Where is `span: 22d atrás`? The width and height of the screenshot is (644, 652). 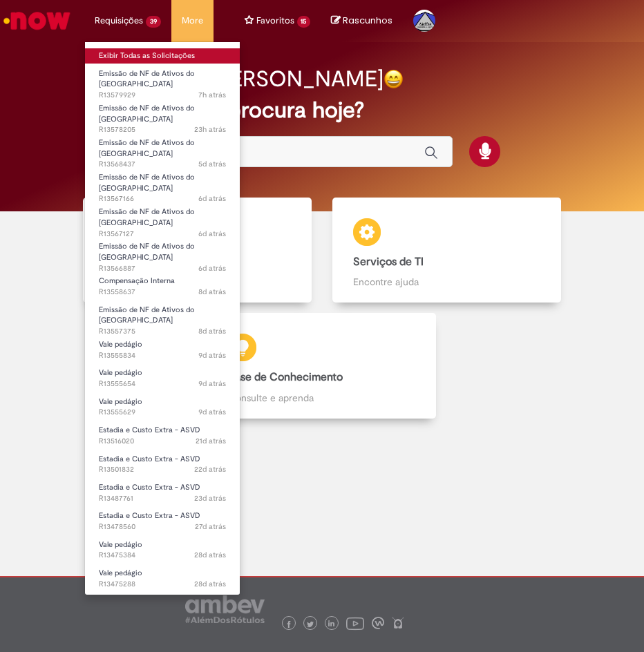 span: 22d atrás is located at coordinates (210, 469).